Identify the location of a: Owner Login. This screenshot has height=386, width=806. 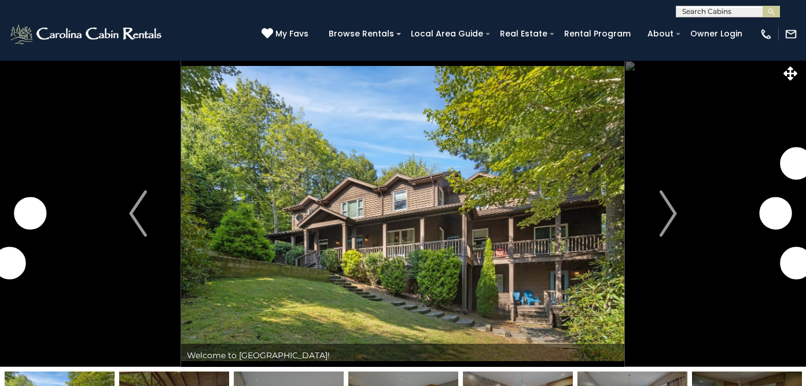
(717, 34).